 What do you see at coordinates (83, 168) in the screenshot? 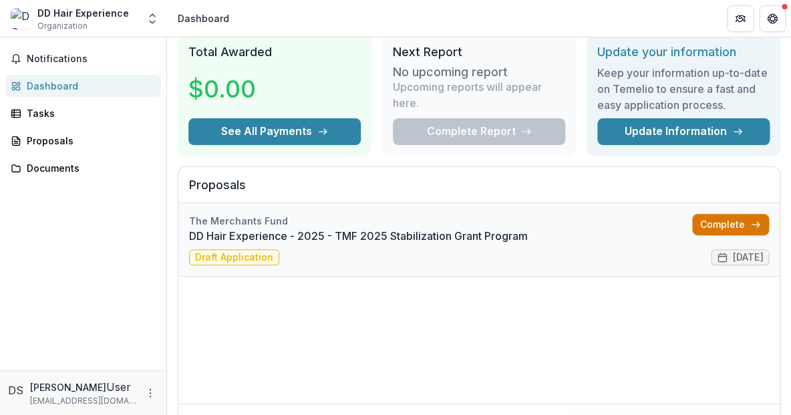
I see `a: Documents` at bounding box center [83, 168].